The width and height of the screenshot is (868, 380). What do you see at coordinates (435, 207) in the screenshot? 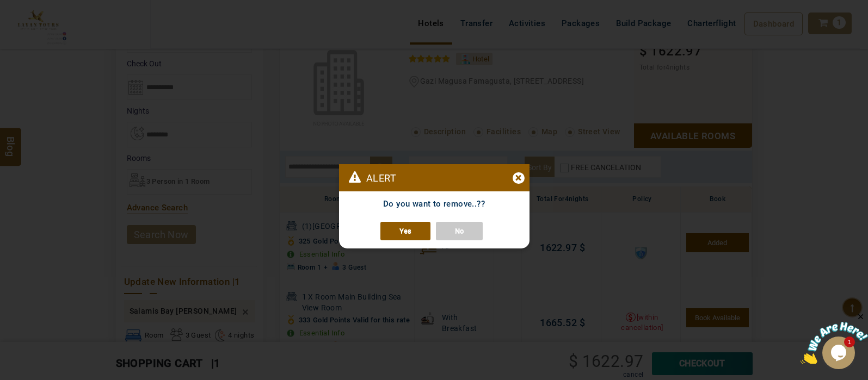
I see `p: Do you want to remove..??` at bounding box center [435, 207].